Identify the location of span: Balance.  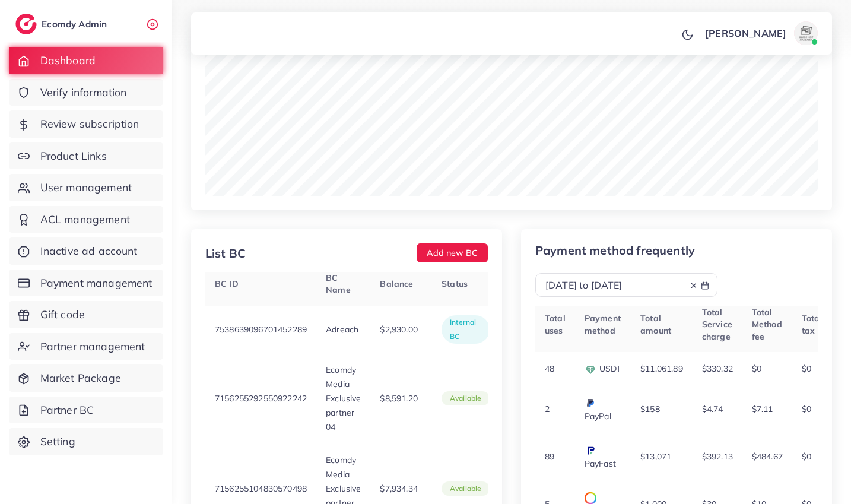
(396, 283).